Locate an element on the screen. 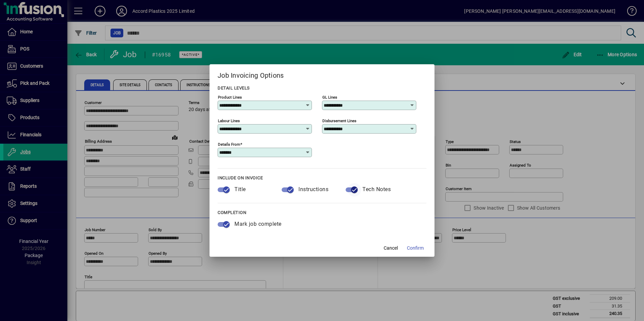  span: Tech Notes is located at coordinates (376, 189).